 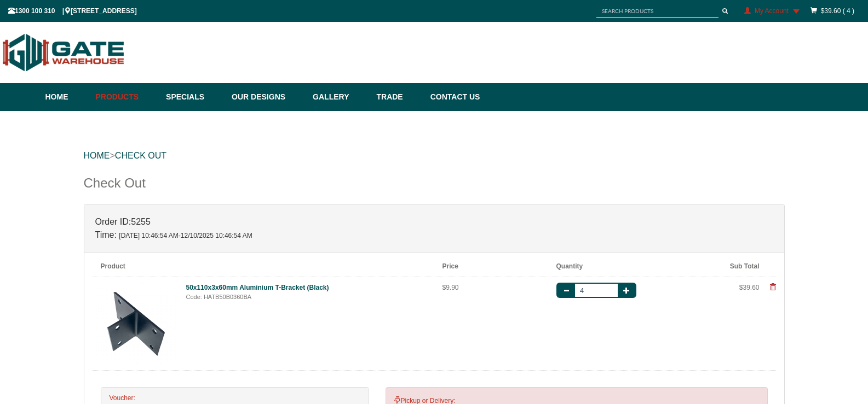 What do you see at coordinates (113, 221) in the screenshot?
I see `strong: Order ID:` at bounding box center [113, 221].